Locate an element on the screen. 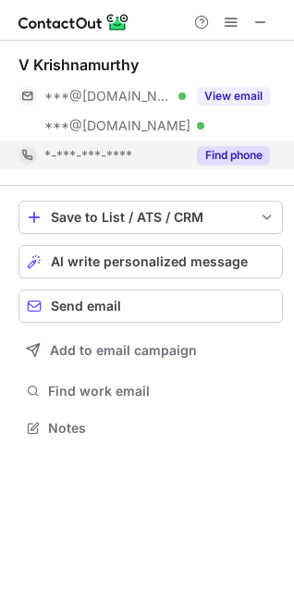 The image size is (294, 590). img: ContactOut v5.3.10 is located at coordinates (74, 22).